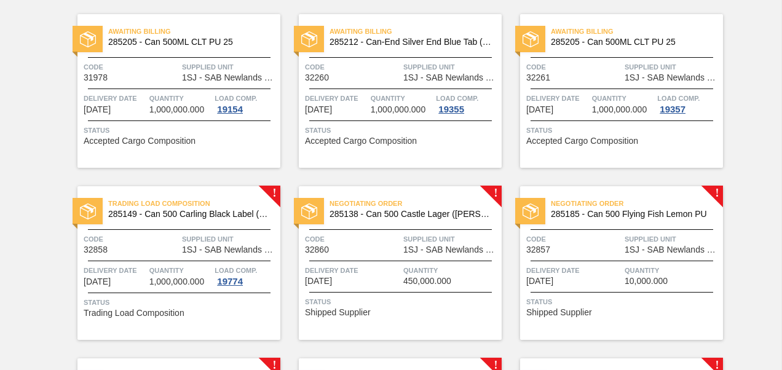  Describe the element at coordinates (673, 109) in the screenshot. I see `div: 19357` at that location.